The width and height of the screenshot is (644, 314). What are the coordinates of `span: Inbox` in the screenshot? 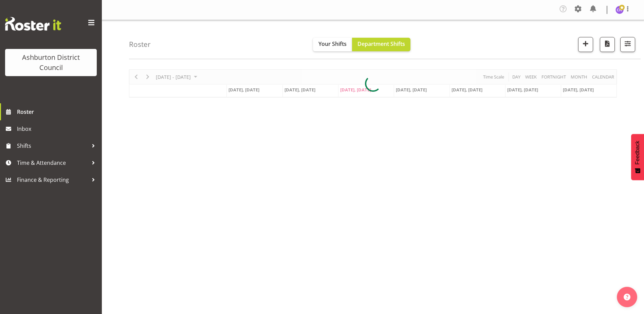 It's located at (58, 129).